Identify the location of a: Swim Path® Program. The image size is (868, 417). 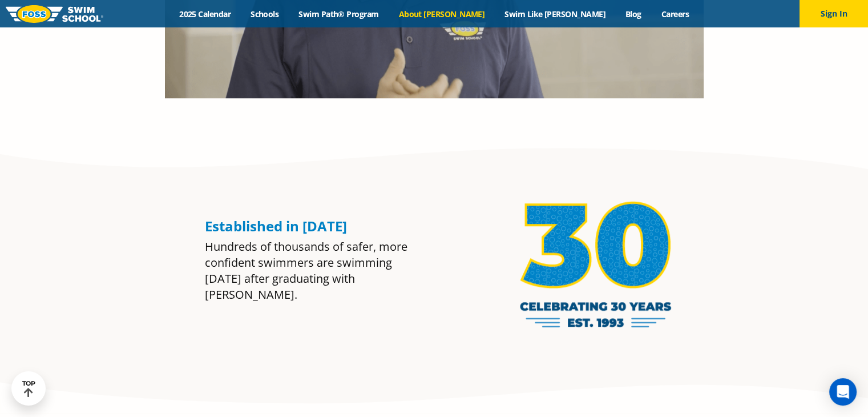
(338, 14).